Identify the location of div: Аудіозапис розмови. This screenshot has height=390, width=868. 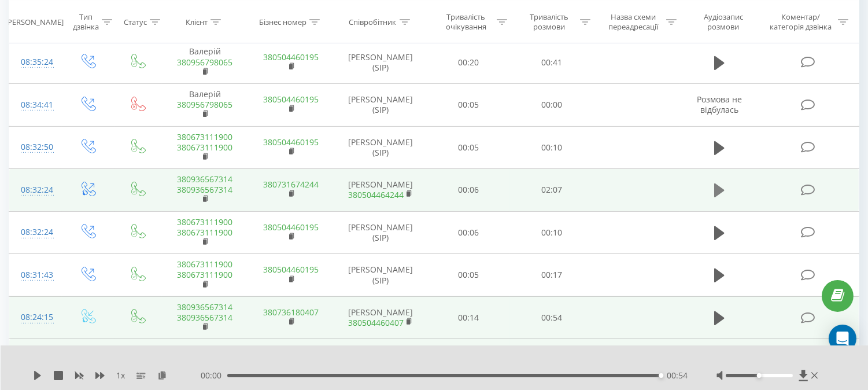
(723, 22).